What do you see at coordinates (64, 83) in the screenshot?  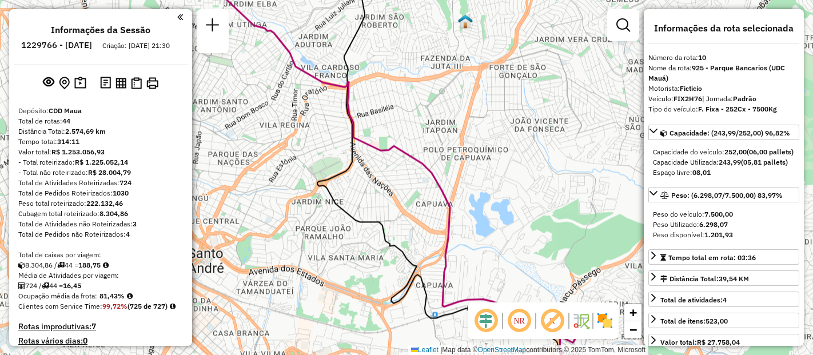 I see `button: Centralizar mapa no depósito ou ponto de apoio` at bounding box center [64, 83].